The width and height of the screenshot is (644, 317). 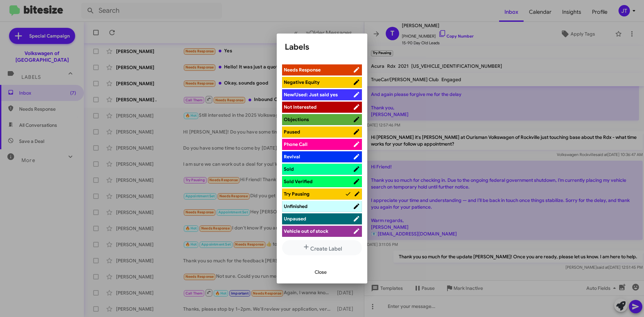 I want to click on span: Objections, so click(x=296, y=119).